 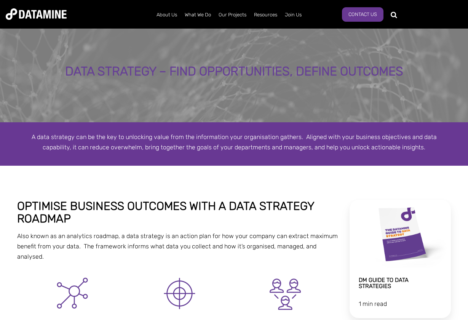 What do you see at coordinates (178, 293) in the screenshot?
I see `img: Targeted Comms` at bounding box center [178, 293].